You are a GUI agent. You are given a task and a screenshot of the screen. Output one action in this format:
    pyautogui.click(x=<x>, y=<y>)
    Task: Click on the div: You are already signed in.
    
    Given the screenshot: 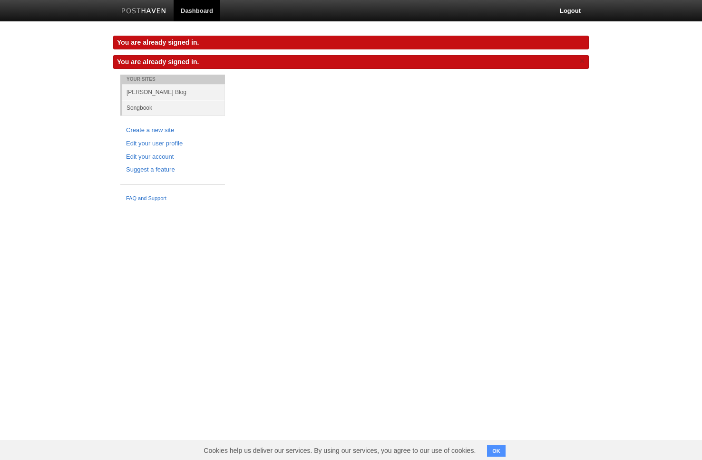 What is the action you would take?
    pyautogui.click(x=351, y=42)
    